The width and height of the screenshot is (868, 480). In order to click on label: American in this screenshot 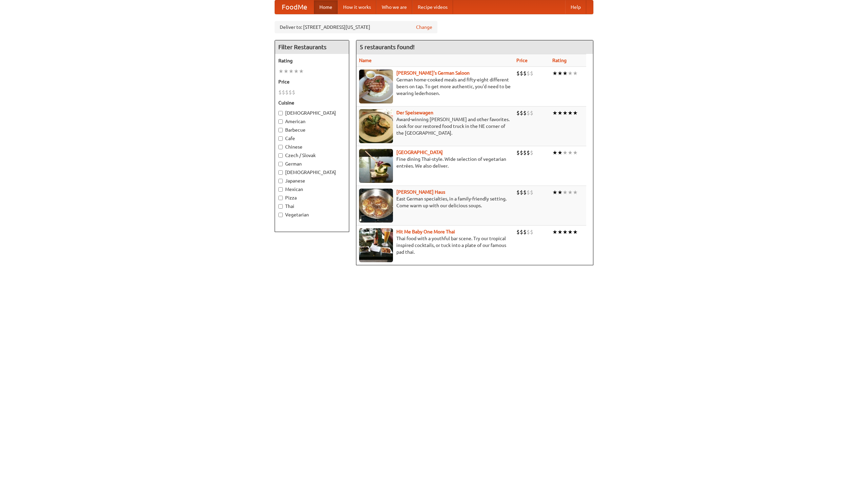, I will do `click(312, 122)`.